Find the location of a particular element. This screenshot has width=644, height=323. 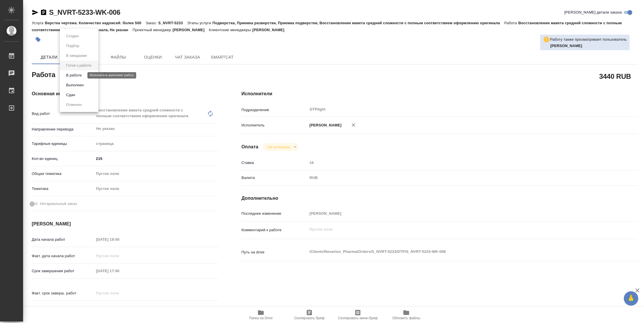

button: Отменен is located at coordinates (74, 105).